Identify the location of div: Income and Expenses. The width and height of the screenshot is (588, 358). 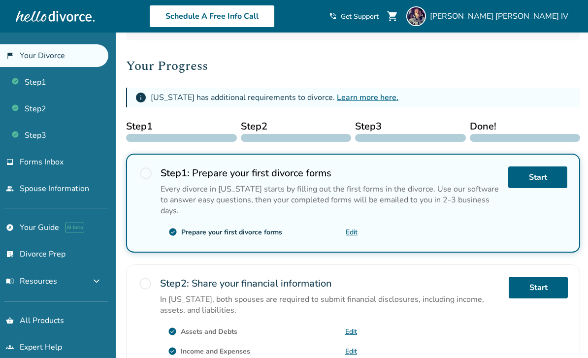
(215, 351).